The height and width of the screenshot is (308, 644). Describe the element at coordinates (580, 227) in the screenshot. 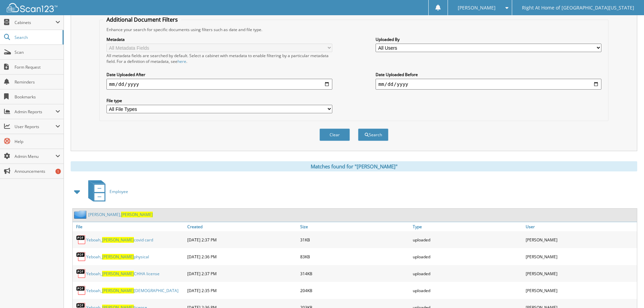

I see `a: User` at that location.